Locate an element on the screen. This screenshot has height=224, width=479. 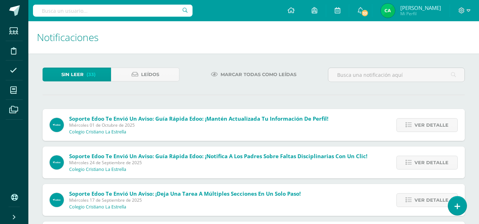
span: Miércoles 17 de Septiembre de 2025 is located at coordinates (185, 200).